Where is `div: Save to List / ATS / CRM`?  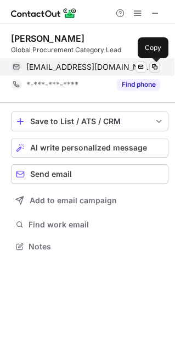 div: Save to List / ATS / CRM is located at coordinates (90, 121).